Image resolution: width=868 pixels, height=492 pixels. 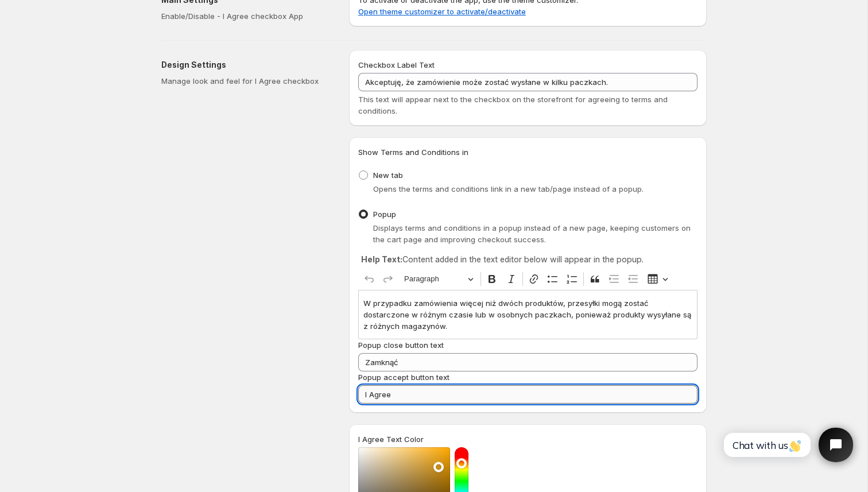 What do you see at coordinates (246, 16) in the screenshot?
I see `p: Enable/Disable - I Agree checkbox App` at bounding box center [246, 16].